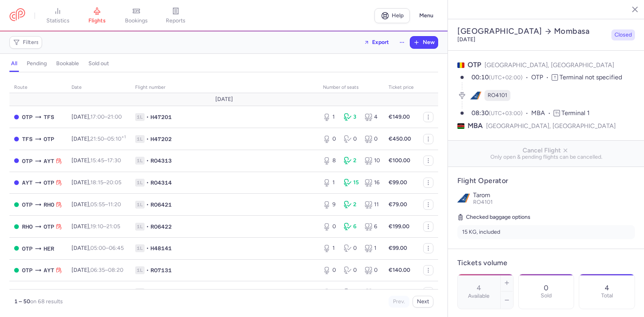  What do you see at coordinates (397, 205) in the screenshot?
I see `strong: €79.00` at bounding box center [397, 205].